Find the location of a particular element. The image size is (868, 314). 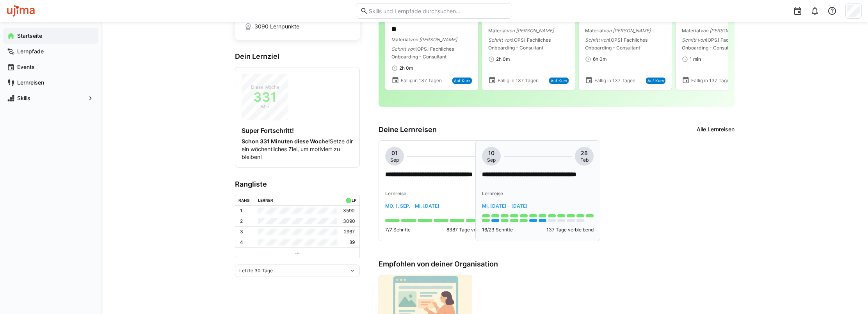

p: 8387 Tage verbleibend is located at coordinates (472, 230).